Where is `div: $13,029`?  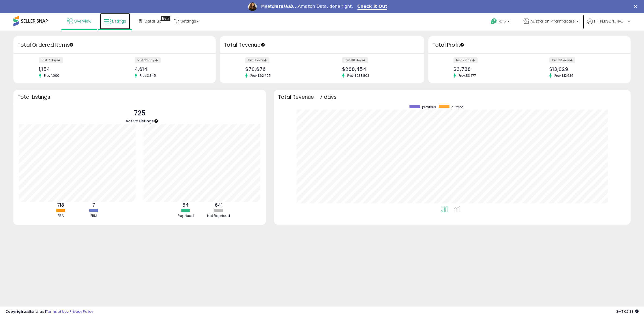
div: $13,029 is located at coordinates (585, 69).